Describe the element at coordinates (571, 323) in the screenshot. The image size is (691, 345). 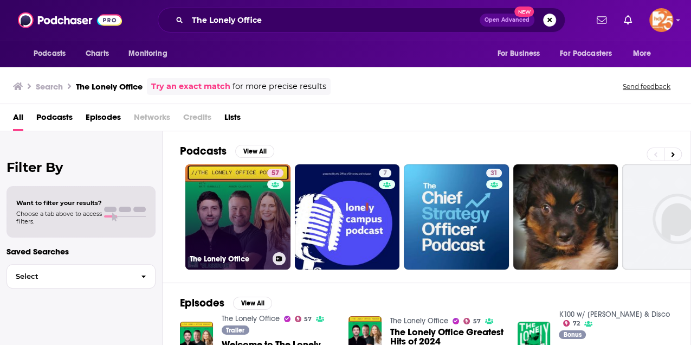
I see `a: 72` at that location.